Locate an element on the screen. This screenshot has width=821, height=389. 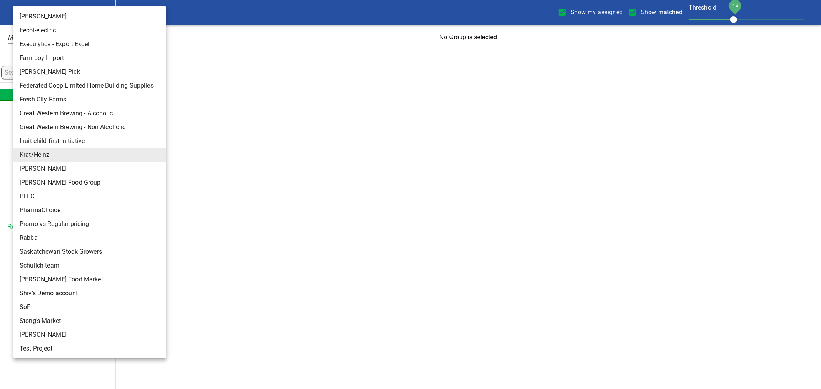
li: PharmaChoice is located at coordinates (93, 210).